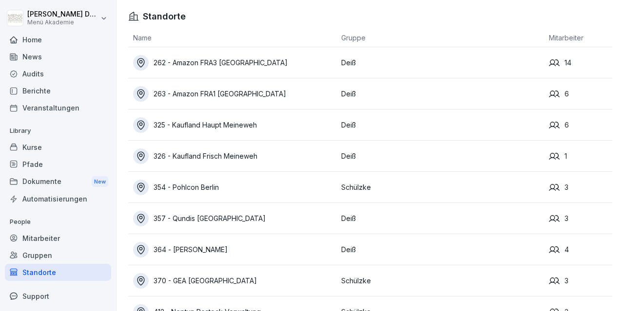 This screenshot has height=311, width=624. I want to click on a: Mitarbeiter, so click(58, 238).